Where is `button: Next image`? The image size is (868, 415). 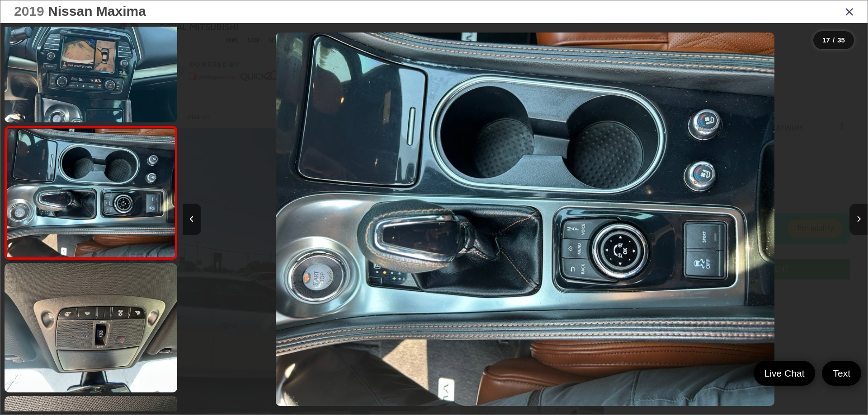 button: Next image is located at coordinates (859, 219).